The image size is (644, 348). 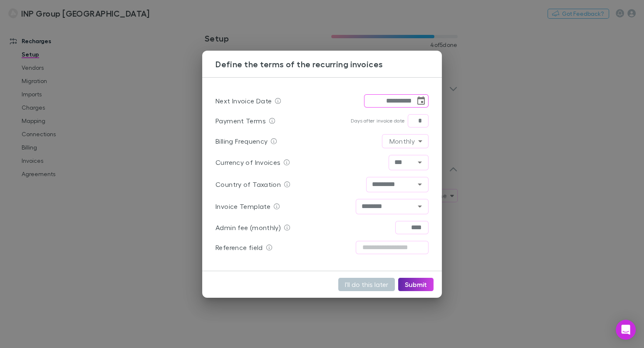 What do you see at coordinates (244, 101) in the screenshot?
I see `p: Next Invoice Date` at bounding box center [244, 101].